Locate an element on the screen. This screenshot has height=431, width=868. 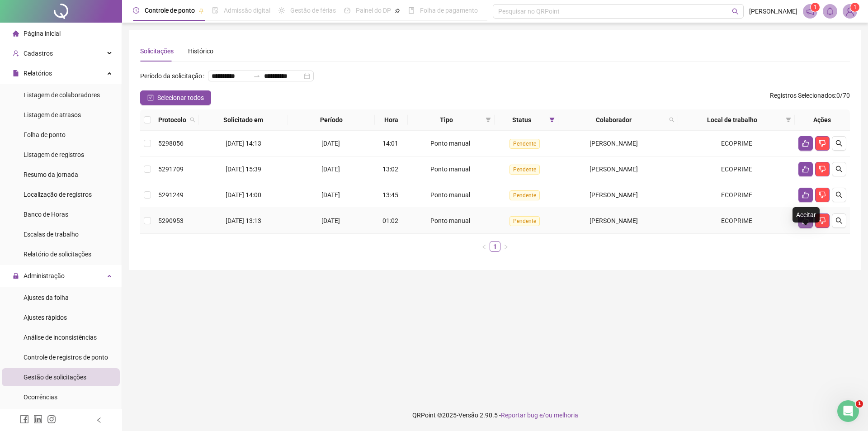
span: to is located at coordinates (257, 76).